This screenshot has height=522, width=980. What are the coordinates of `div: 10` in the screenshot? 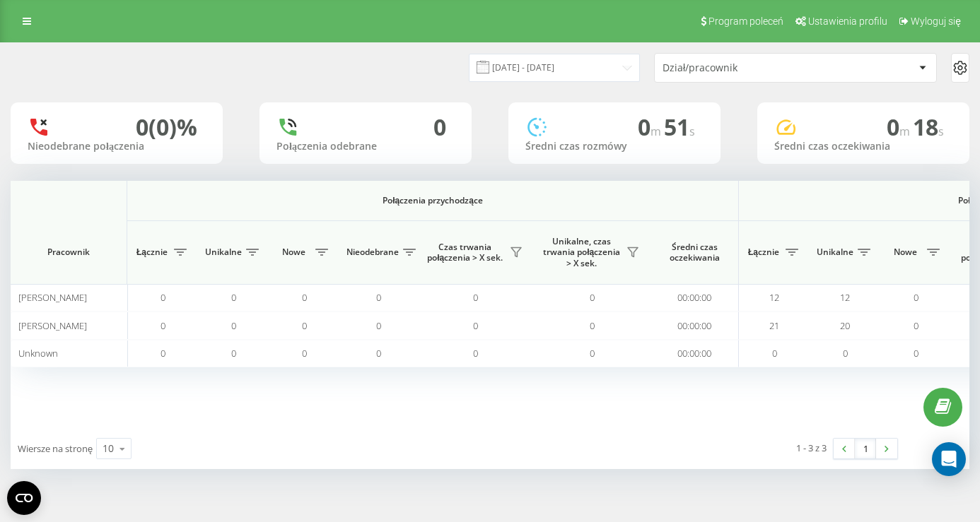 It's located at (108, 449).